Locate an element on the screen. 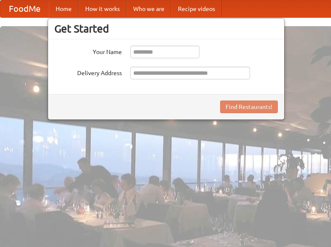 The image size is (331, 247). label: Your Name is located at coordinates (88, 51).